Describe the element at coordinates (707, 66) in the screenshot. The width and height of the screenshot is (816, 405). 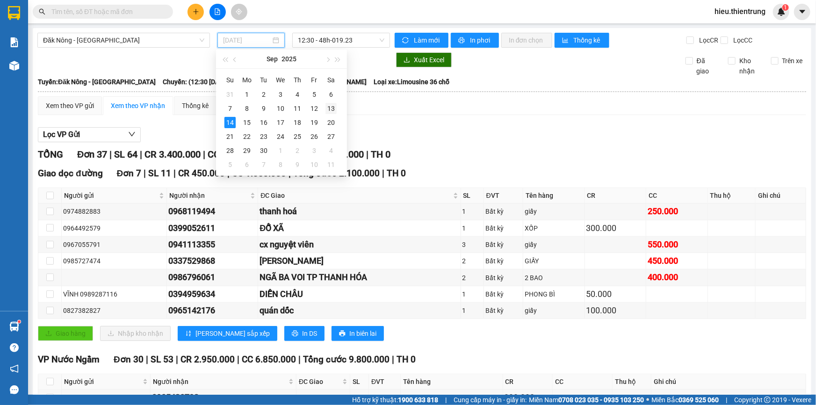
I see `span: Đã giao` at that location.